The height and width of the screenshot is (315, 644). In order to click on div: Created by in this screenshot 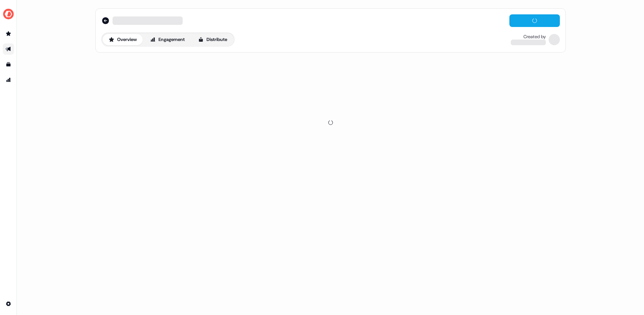, I will do `click(535, 37)`.